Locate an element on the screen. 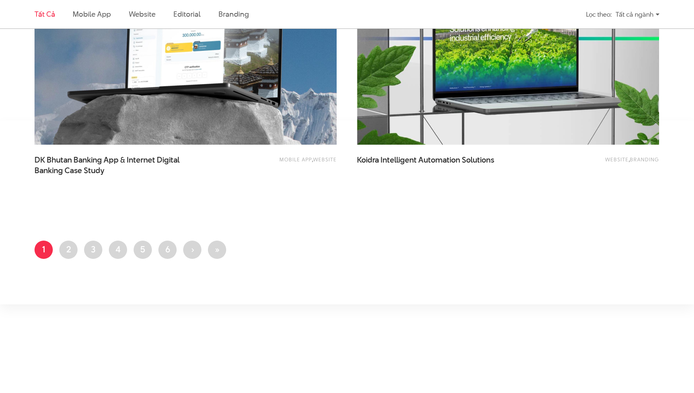 This screenshot has height=393, width=694. a: Koidra Intelligent Automation Solutions is located at coordinates (438, 165).